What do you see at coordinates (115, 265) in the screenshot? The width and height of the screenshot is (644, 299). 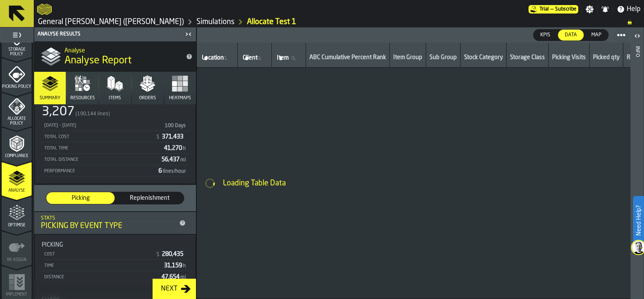 I see `div: StatList-item-Time` at bounding box center [115, 265].